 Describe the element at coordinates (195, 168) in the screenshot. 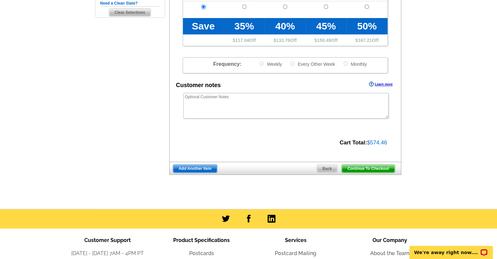

I see `a: Add Another Item` at that location.